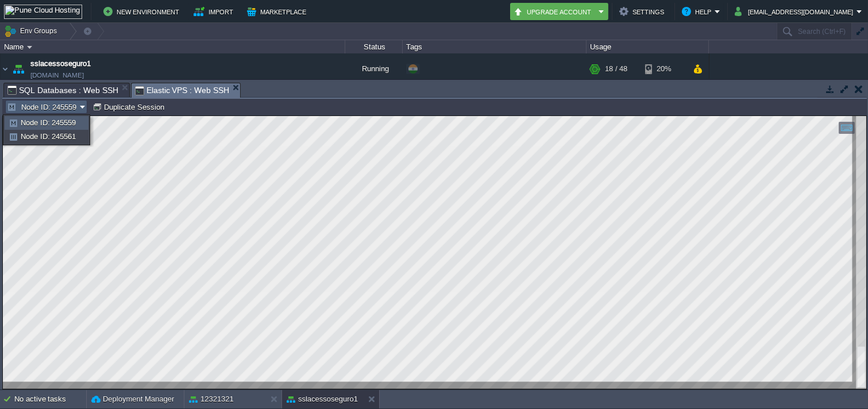 The height and width of the screenshot is (409, 868). Describe the element at coordinates (50, 399) in the screenshot. I see `div: No active tasks` at that location.